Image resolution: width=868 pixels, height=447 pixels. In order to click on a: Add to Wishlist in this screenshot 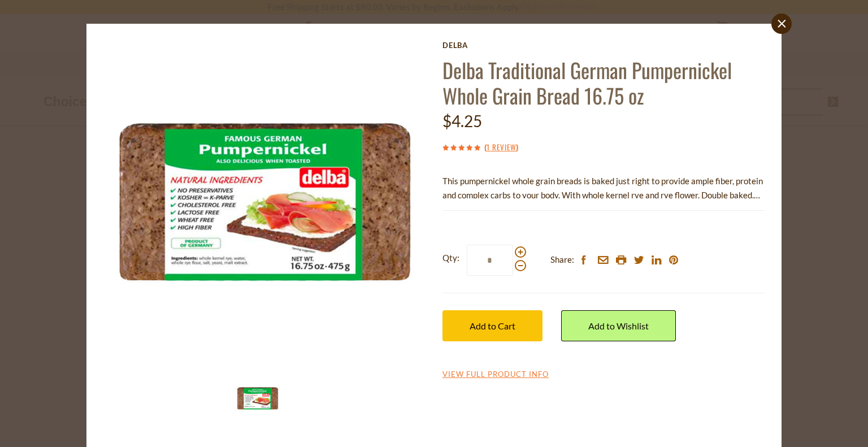, I will do `click(619, 325)`.